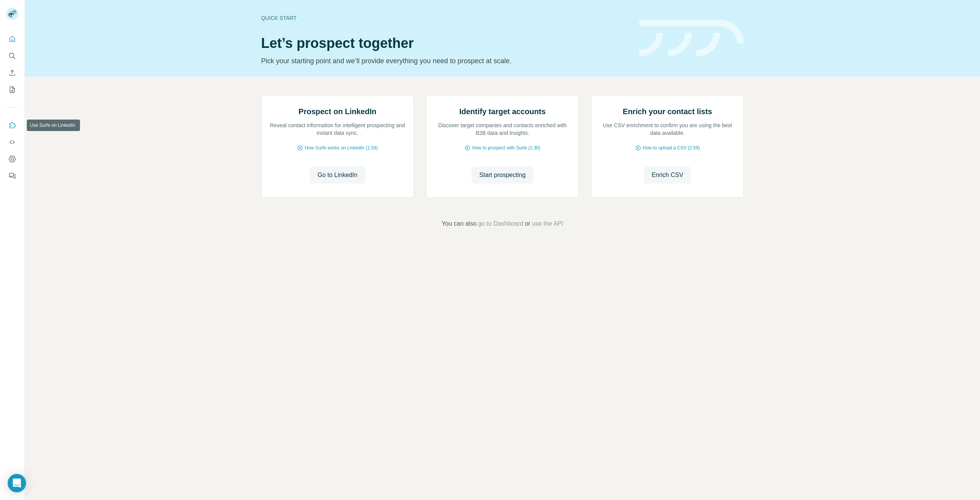  What do you see at coordinates (502, 129) in the screenshot?
I see `p: Discover target companies and contacts enriched with B2B data and insights.` at bounding box center [502, 129].